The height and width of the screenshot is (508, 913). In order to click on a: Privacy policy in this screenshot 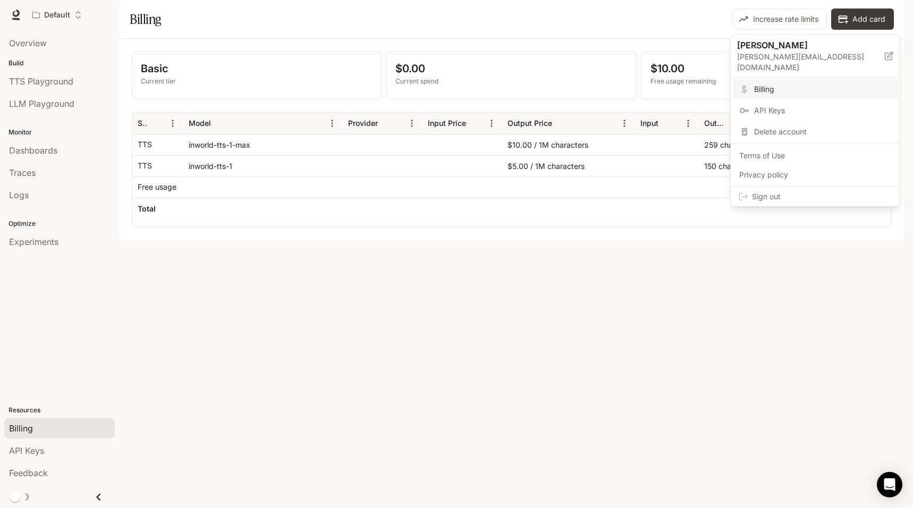, I will do `click(816, 175)`.